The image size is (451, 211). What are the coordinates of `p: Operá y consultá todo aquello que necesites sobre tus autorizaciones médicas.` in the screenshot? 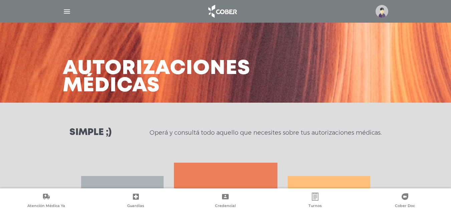 It's located at (265, 133).